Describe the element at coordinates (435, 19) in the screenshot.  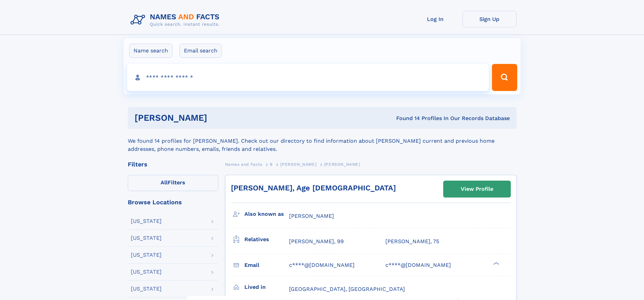
I see `a: Log In` at that location.